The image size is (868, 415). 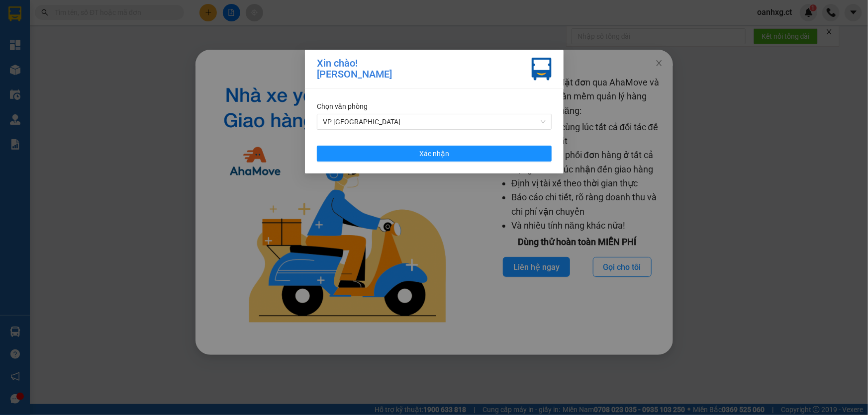 I want to click on div: Chọn văn phòng, so click(x=434, y=106).